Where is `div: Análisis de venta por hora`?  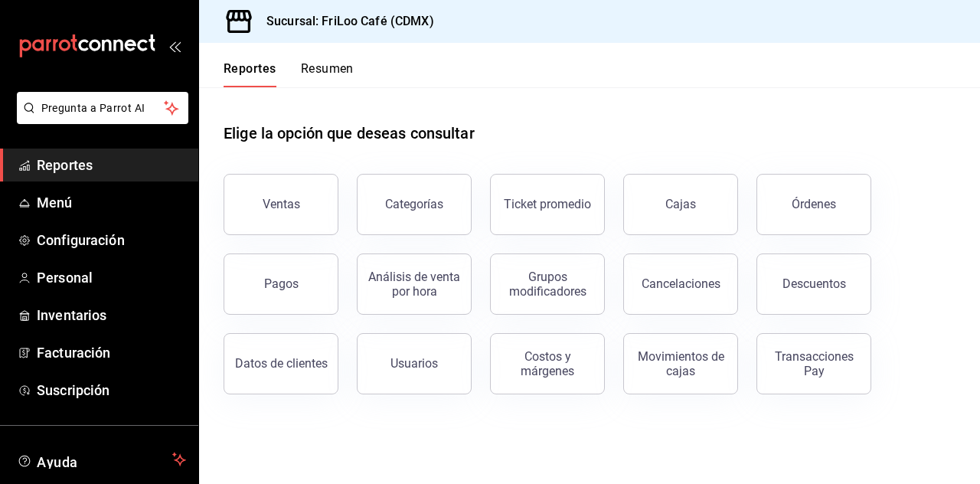 div: Análisis de venta por hora is located at coordinates (414, 284).